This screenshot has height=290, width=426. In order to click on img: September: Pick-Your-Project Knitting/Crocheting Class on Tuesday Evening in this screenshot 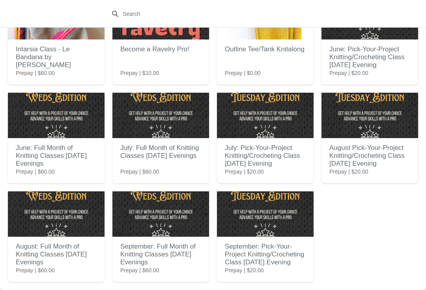, I will do `click(265, 214)`.